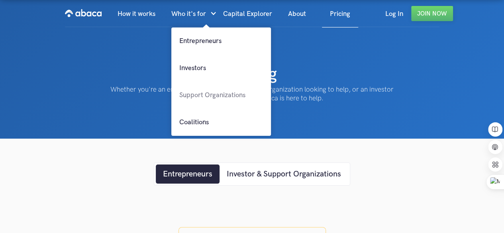 This screenshot has width=504, height=233. Describe the element at coordinates (432, 14) in the screenshot. I see `a: Join Now` at that location.